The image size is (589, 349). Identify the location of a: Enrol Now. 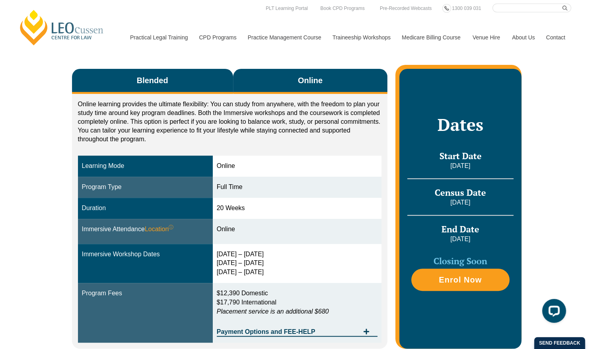
(460, 279).